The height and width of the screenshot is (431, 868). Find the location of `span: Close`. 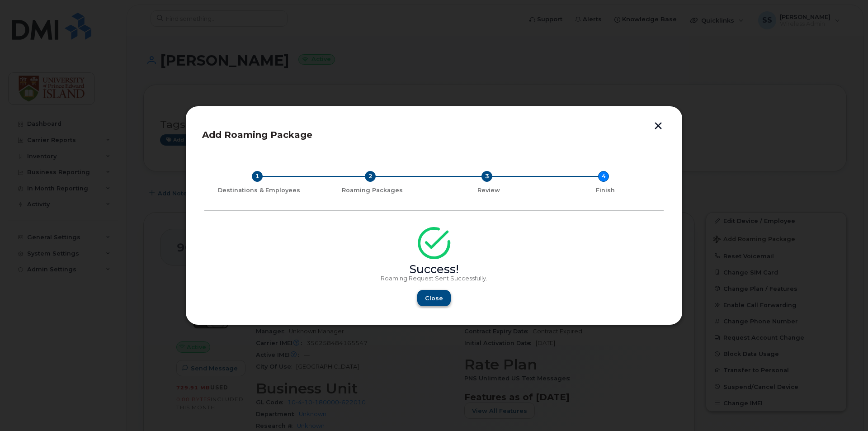

span: Close is located at coordinates (434, 298).